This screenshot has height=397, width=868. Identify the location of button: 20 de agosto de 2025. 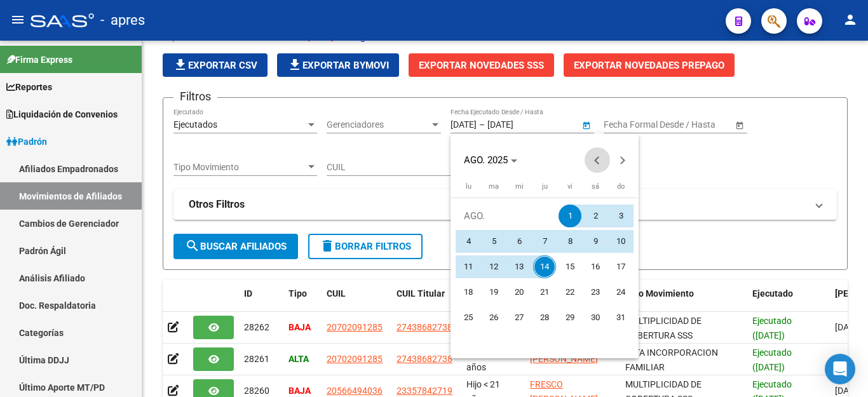
(519, 292).